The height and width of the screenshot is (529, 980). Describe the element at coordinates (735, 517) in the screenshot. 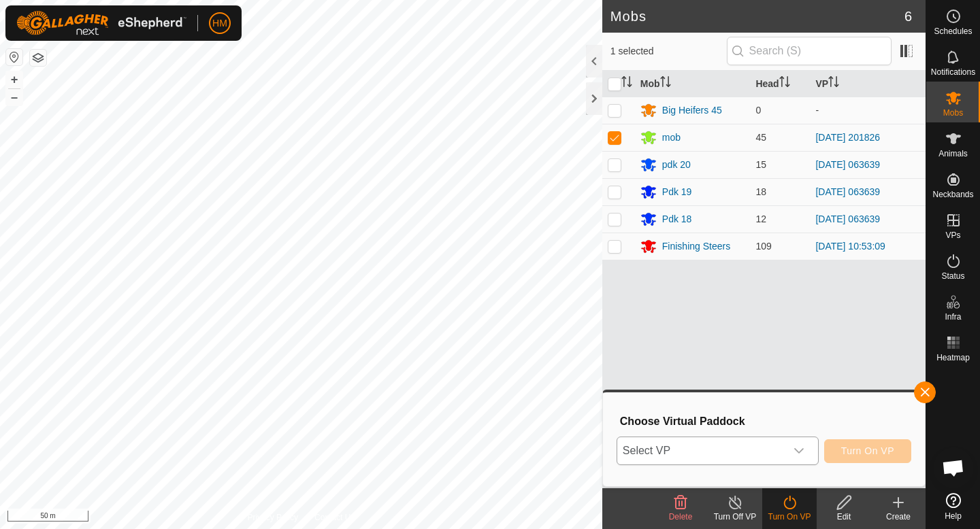

I see `div: Turn Off VP` at that location.